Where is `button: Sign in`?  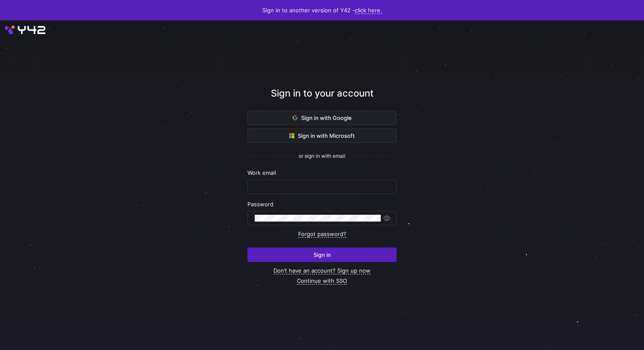 button: Sign in is located at coordinates (322, 255).